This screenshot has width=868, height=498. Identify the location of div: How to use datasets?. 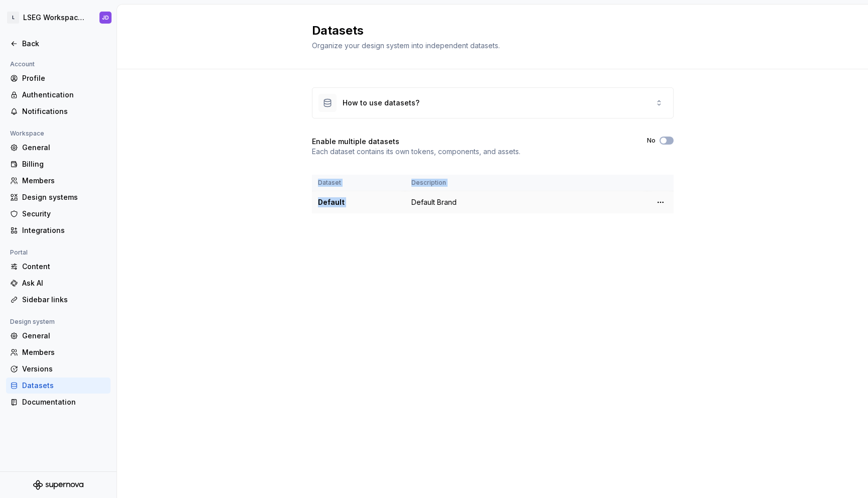
(381, 103).